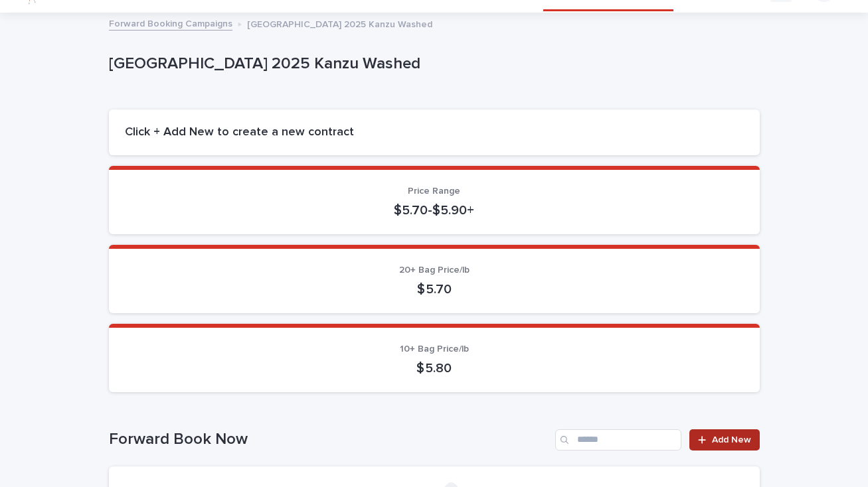  What do you see at coordinates (434, 290) in the screenshot?
I see `p: $ 5.70` at bounding box center [434, 290].